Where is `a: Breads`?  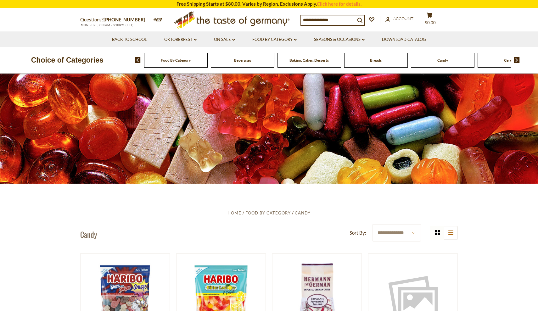
a: Breads is located at coordinates (376, 60).